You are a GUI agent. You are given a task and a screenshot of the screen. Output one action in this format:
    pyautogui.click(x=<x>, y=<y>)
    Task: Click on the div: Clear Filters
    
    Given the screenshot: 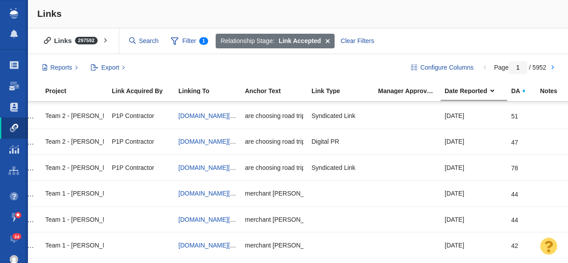 What is the action you would take?
    pyautogui.click(x=357, y=41)
    